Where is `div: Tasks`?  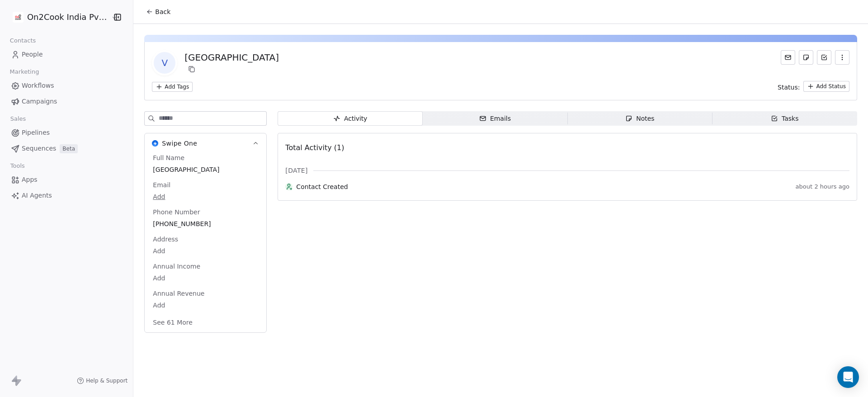 div: Tasks is located at coordinates (785, 119).